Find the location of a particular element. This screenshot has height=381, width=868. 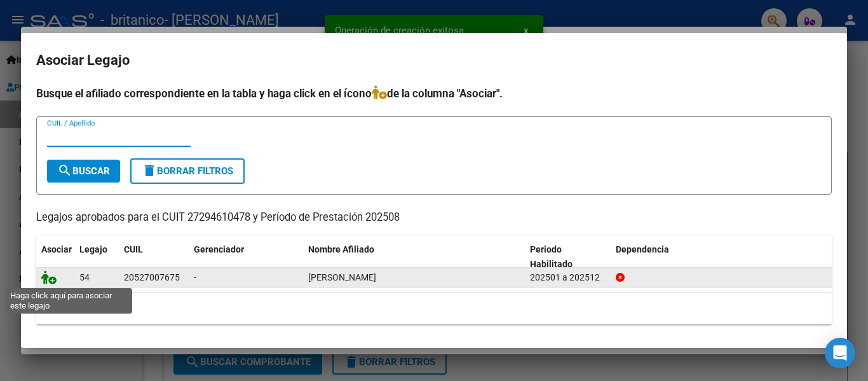

div: 202501 a 202512 is located at coordinates (568, 277).